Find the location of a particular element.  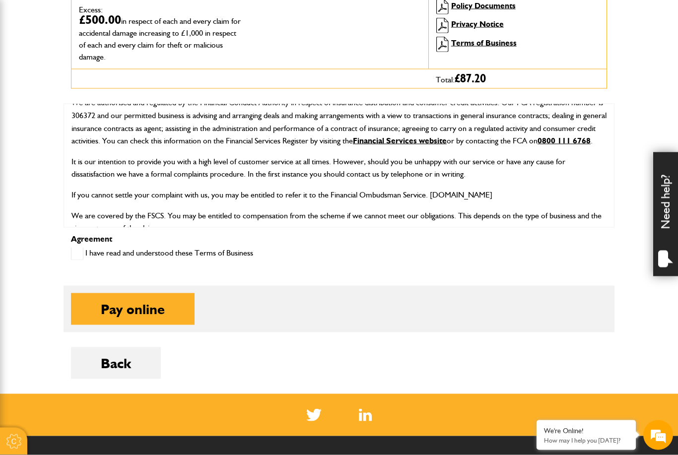

img: Twitter is located at coordinates (314, 415).